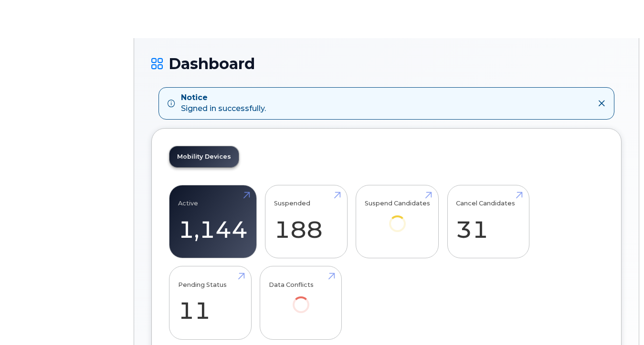 The width and height of the screenshot is (644, 345). What do you see at coordinates (306, 221) in the screenshot?
I see `a: Suspended 188` at bounding box center [306, 221].